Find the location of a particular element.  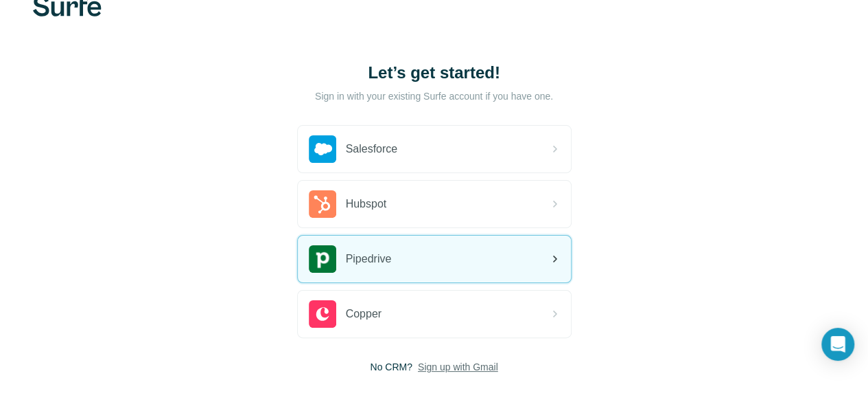

h1: Let’s get started! is located at coordinates (435, 73).